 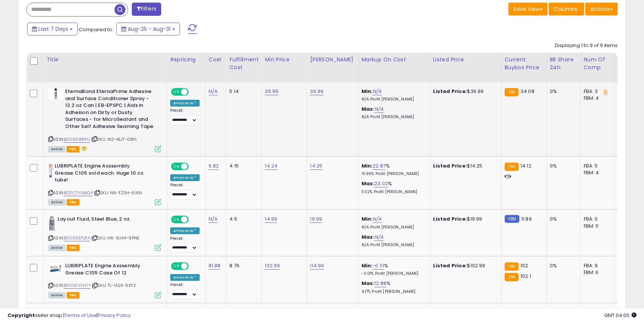 What do you see at coordinates (380, 283) in the screenshot?
I see `a: 12.88` at bounding box center [380, 283].